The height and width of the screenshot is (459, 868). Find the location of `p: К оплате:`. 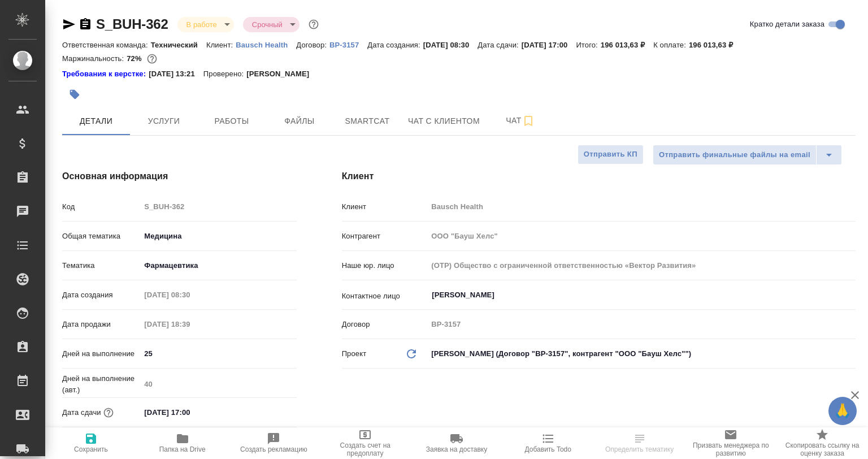

p: К оплате: is located at coordinates (671, 45).